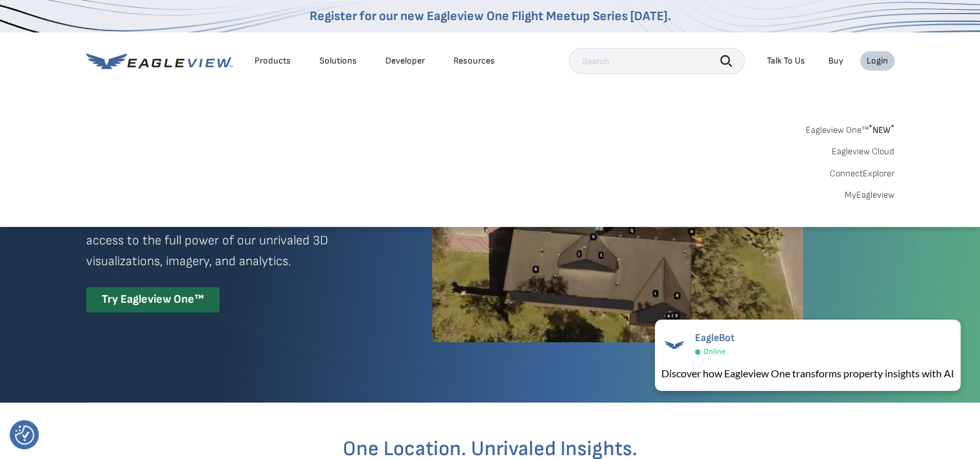 This screenshot has width=980, height=459. What do you see at coordinates (153, 299) in the screenshot?
I see `div: Try Eagleview One™` at bounding box center [153, 299].